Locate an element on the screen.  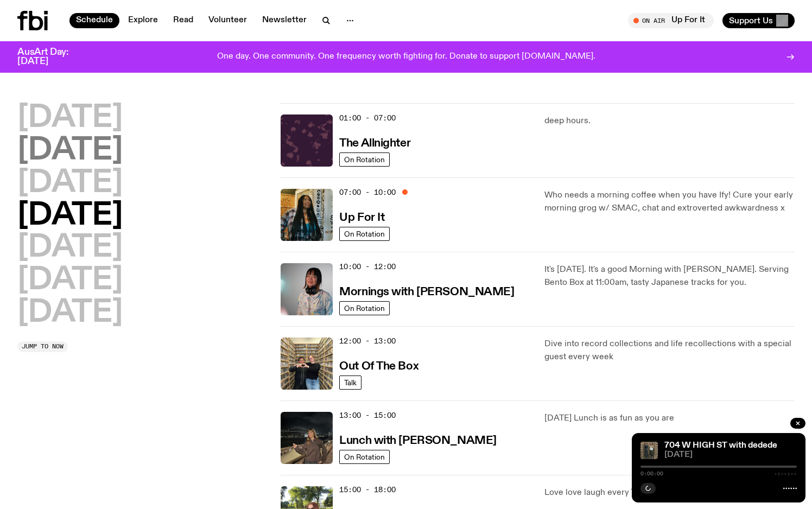
p: Love love laugh every Thursyay is located at coordinates (669, 492).